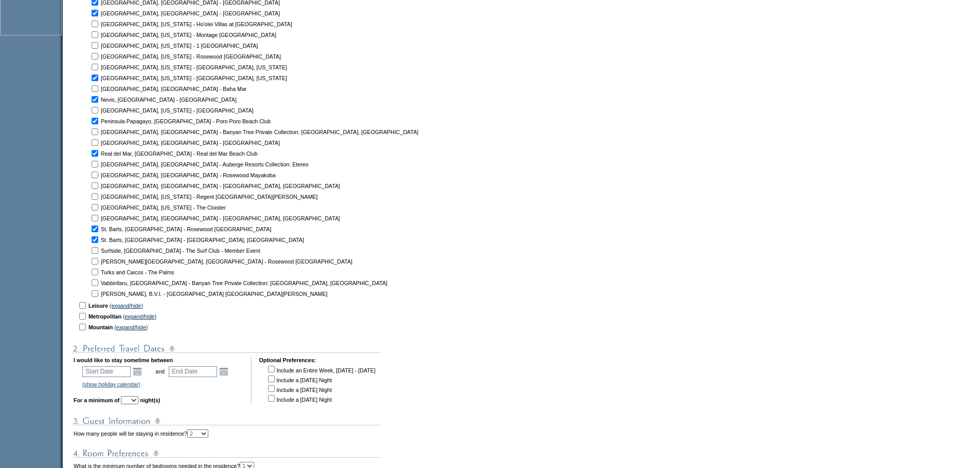 The image size is (980, 468). Describe the element at coordinates (141, 434) in the screenshot. I see `td: How many people will be staying in residence?` at that location.